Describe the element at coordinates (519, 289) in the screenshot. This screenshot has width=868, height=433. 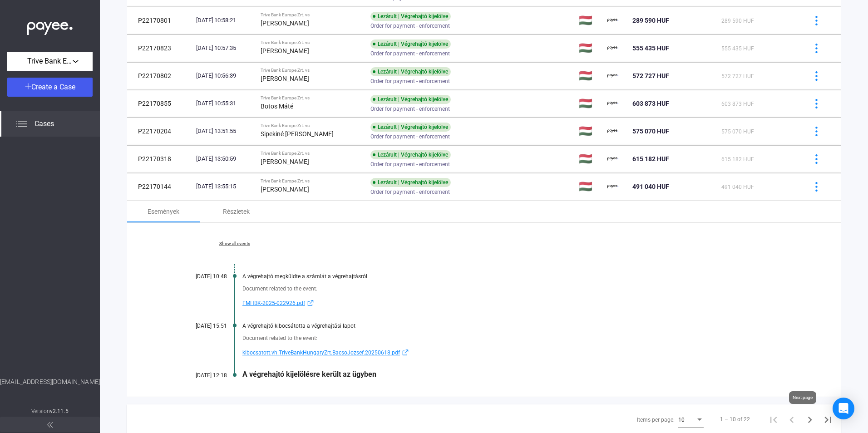
I see `div: Document related to the event:` at that location.